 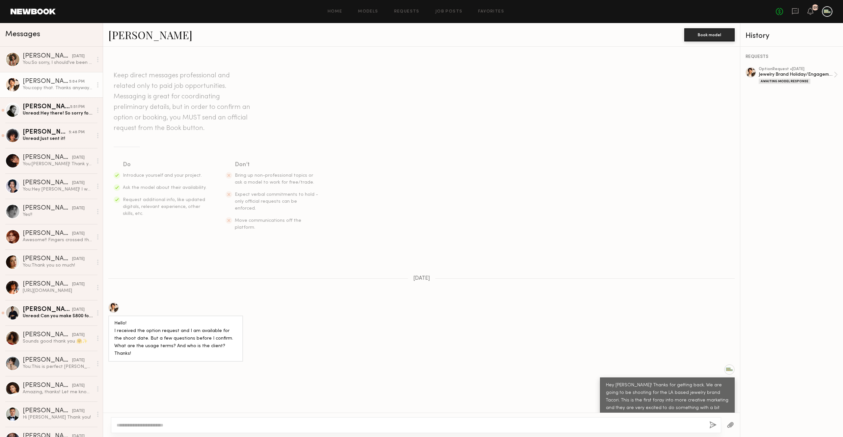 What do you see at coordinates (709, 35) in the screenshot?
I see `button: Book model` at bounding box center [709, 35].